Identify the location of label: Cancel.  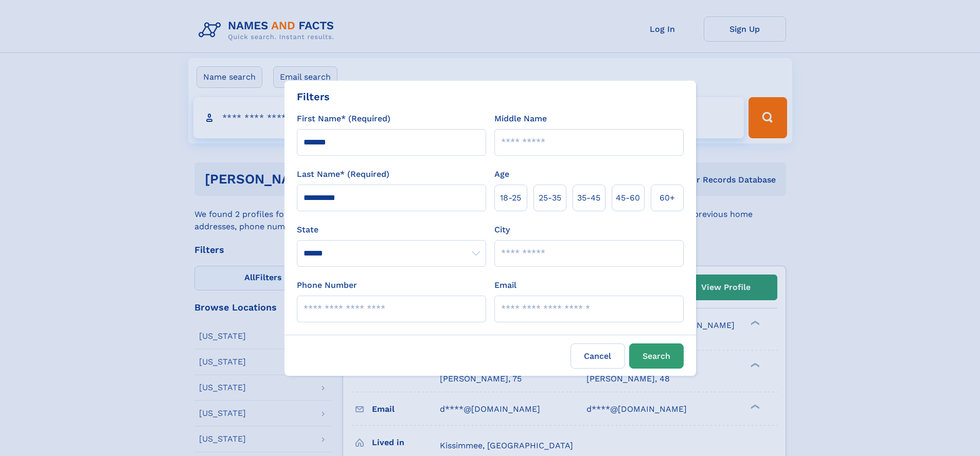
(598, 355).